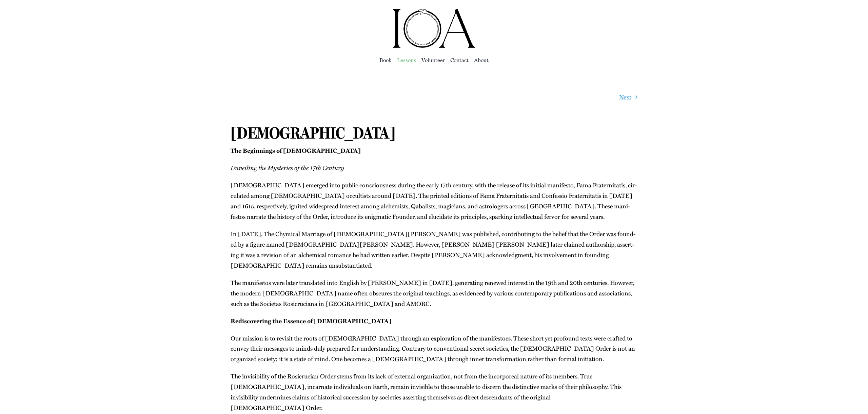 This screenshot has height=414, width=868. What do you see at coordinates (433, 60) in the screenshot?
I see `span: Vol­un­teer` at bounding box center [433, 60].